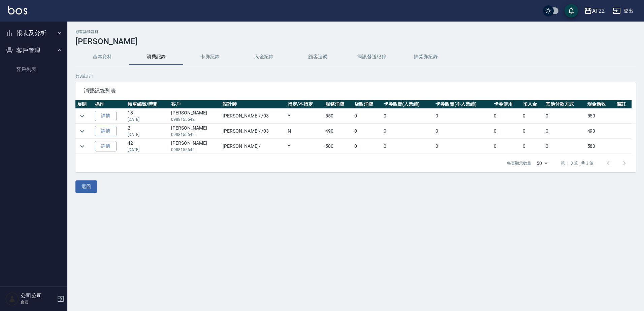 This screenshot has width=644, height=311. Describe the element at coordinates (533, 104) in the screenshot. I see `th: 扣入金` at that location.